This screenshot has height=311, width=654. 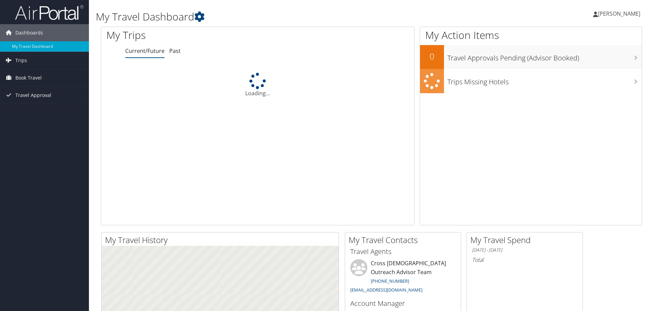 I want to click on a: 0Travel Approvals Pending (Advisor Booked), so click(x=531, y=57).